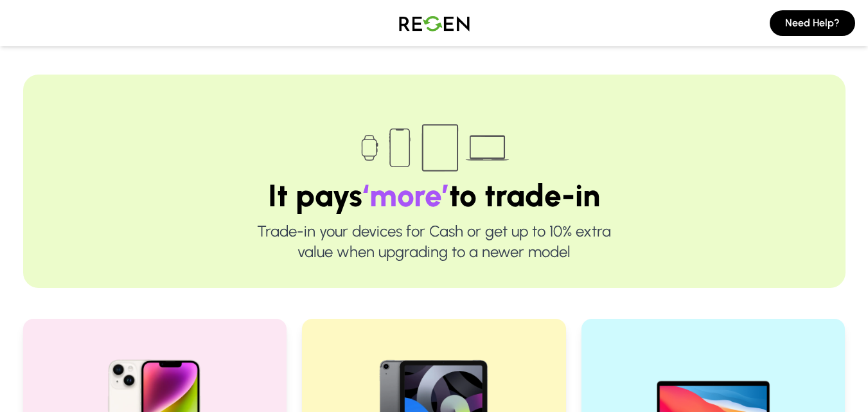 The image size is (868, 412). Describe the element at coordinates (434, 195) in the screenshot. I see `h1: It pays to trade-in` at that location.